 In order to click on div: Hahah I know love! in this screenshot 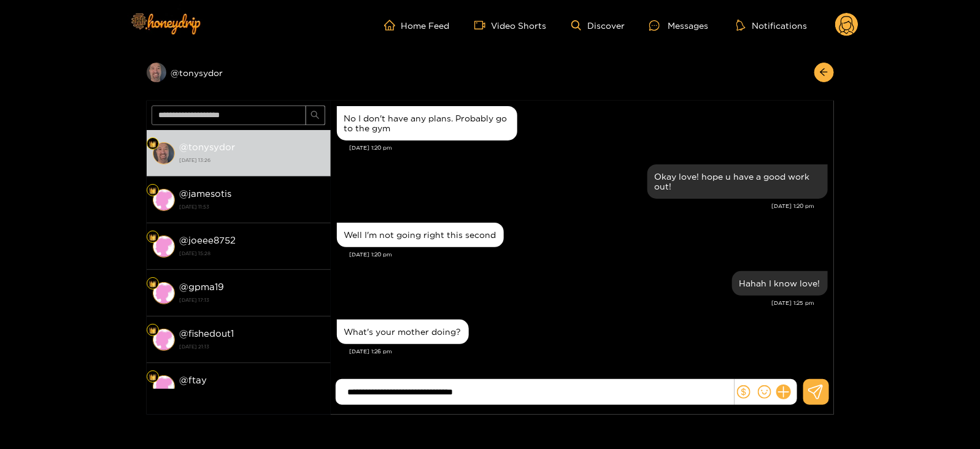, I will do `click(780, 283)`.